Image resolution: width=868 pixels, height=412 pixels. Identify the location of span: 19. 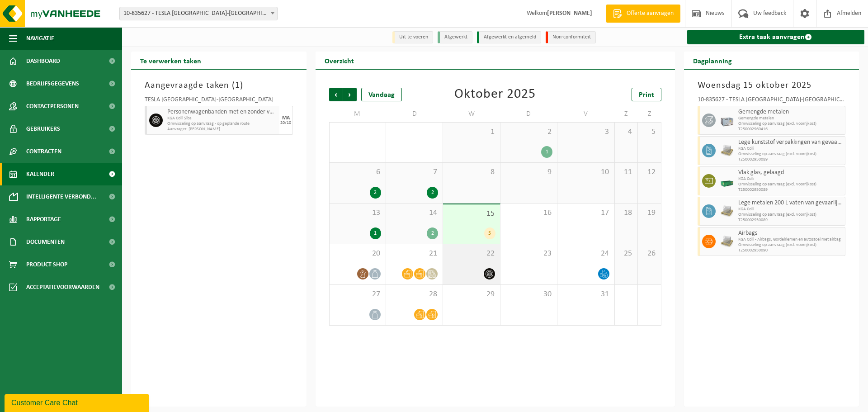
(649, 213).